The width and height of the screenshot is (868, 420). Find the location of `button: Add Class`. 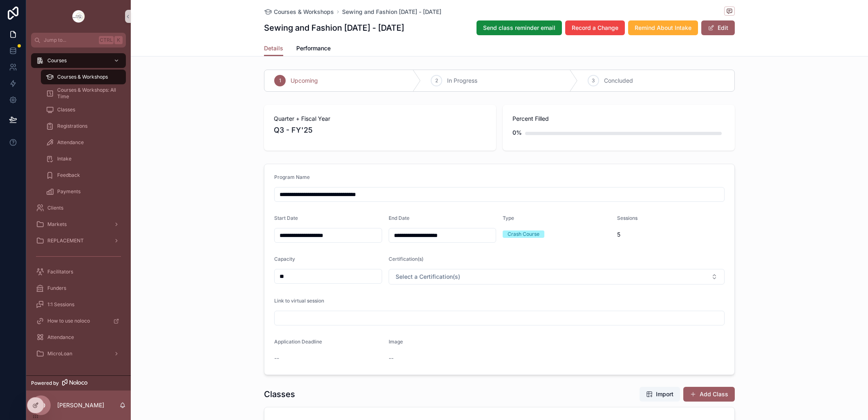

button: Add Class is located at coordinates (709, 394).